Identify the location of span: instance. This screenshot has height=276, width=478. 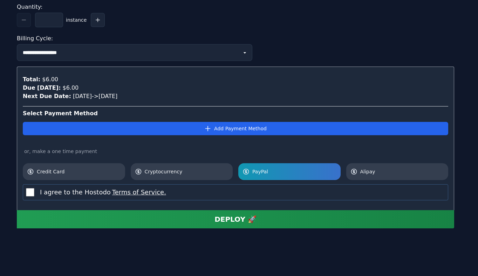
(76, 20).